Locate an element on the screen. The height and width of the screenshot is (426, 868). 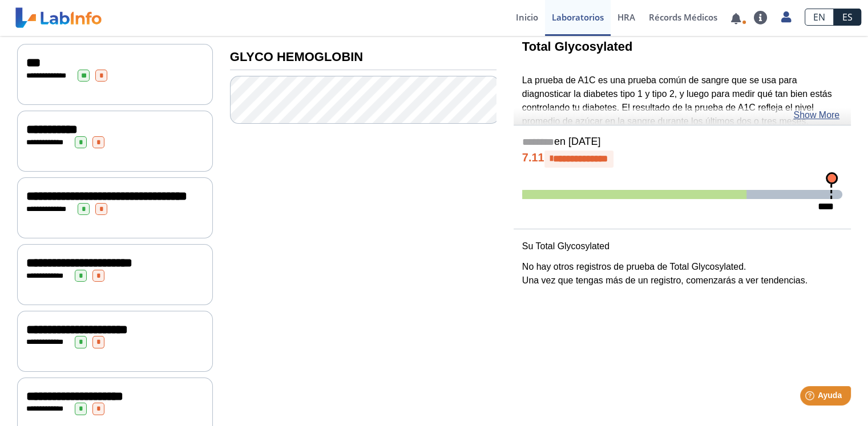
b: Total Glycosylated is located at coordinates (577, 46).